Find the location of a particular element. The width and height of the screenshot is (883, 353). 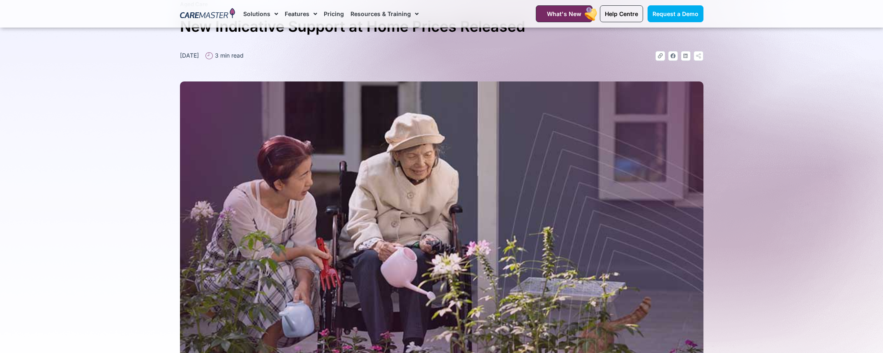

span: Help Centre is located at coordinates (621, 14).